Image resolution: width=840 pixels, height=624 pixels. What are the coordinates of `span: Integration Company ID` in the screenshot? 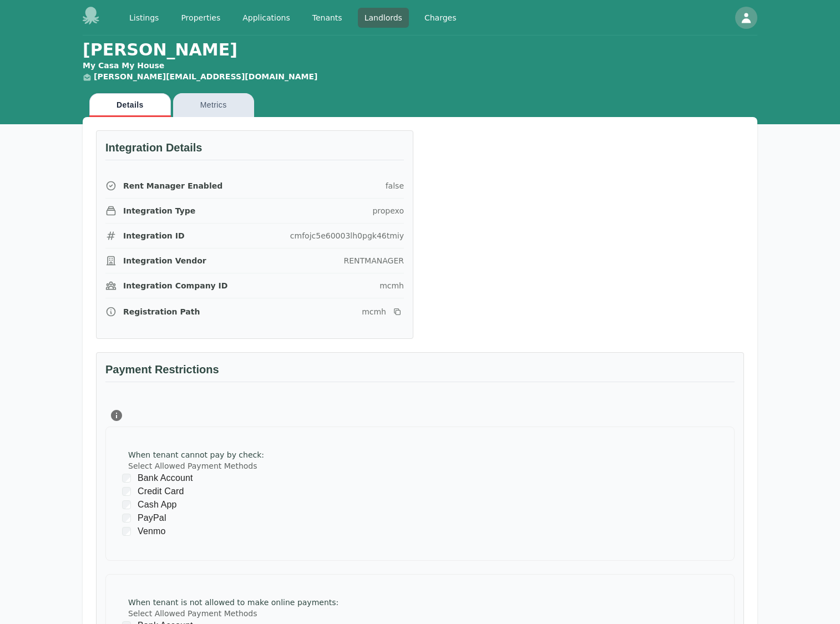 It's located at (176, 286).